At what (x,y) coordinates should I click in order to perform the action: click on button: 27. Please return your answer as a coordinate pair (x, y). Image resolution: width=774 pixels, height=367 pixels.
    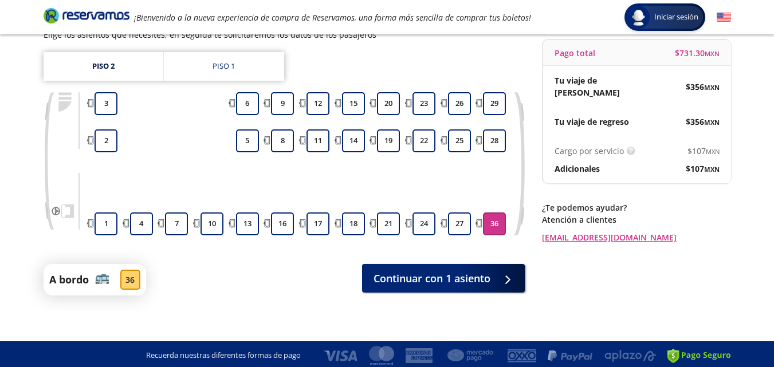
    Looking at the image, I should click on (460, 224).